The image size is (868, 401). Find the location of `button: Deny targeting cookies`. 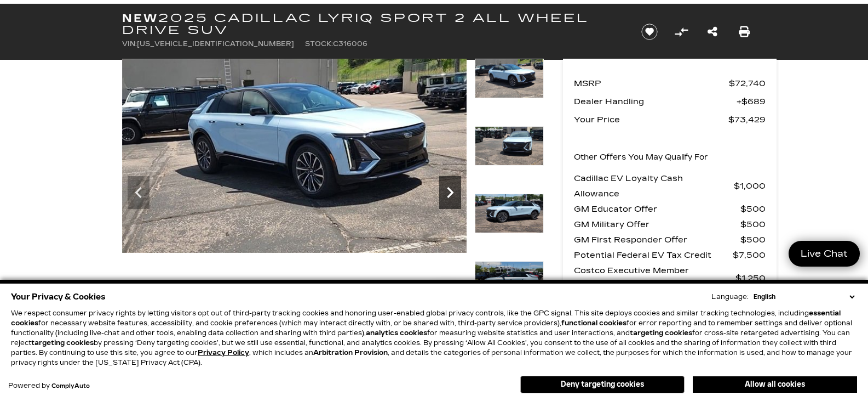

button: Deny targeting cookies is located at coordinates (603, 384).